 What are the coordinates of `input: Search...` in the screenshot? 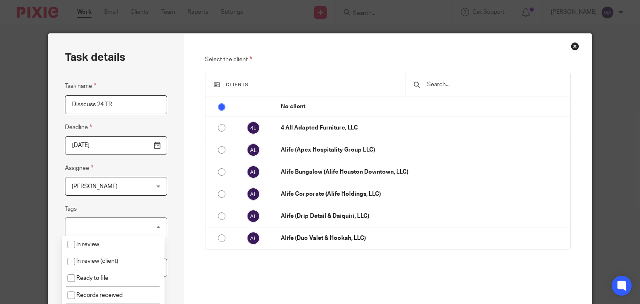 It's located at (494, 85).